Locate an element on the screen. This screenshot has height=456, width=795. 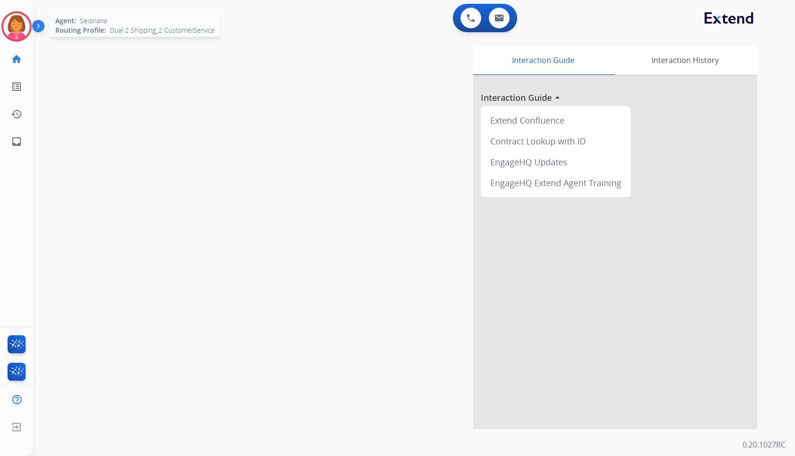
div: Extend Confluence is located at coordinates (555, 120).